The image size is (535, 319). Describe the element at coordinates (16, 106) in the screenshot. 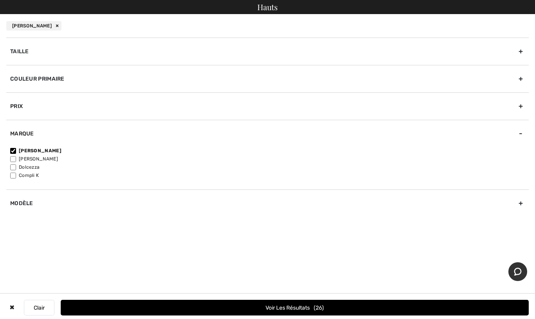

I see `font: Prix` at that location.